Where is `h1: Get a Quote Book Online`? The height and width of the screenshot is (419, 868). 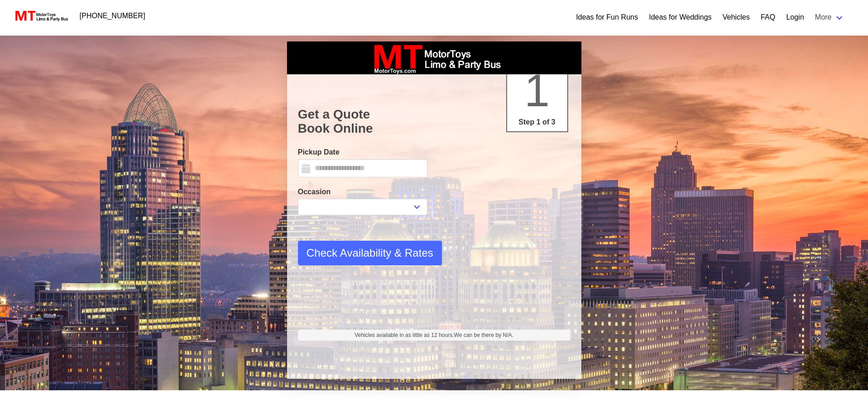
h1: Get a Quote Book Online is located at coordinates (434, 121).